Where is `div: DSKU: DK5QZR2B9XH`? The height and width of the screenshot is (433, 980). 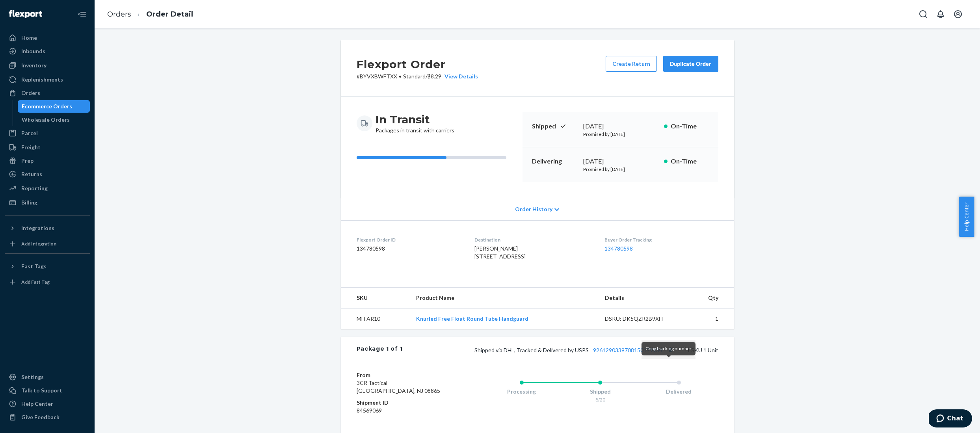 div: DSKU: DK5QZR2B9XH is located at coordinates (642, 319).